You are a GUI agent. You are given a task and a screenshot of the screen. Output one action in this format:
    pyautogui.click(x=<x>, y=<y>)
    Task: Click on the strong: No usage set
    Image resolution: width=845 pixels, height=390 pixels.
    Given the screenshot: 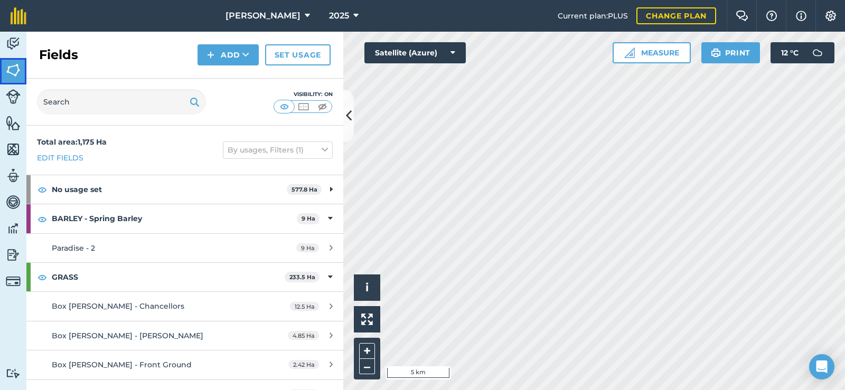 What is the action you would take?
    pyautogui.click(x=169, y=190)
    